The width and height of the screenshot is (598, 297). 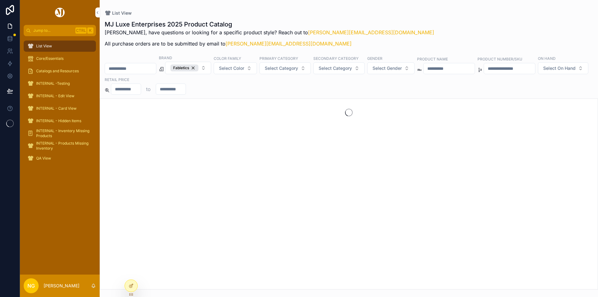 What do you see at coordinates (270, 24) in the screenshot?
I see `h1: MJ Luxe Enterprises 2025 Product Catalog` at bounding box center [270, 24].